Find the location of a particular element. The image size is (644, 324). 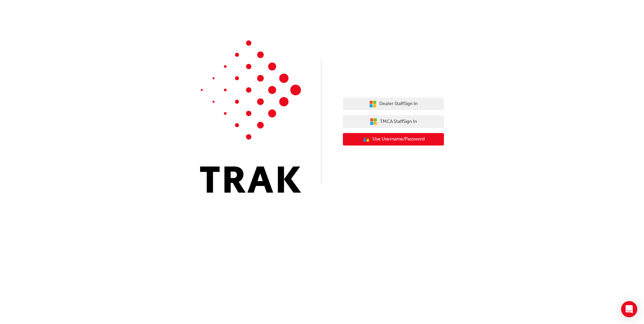

span: Dealer Staff Sign In is located at coordinates (398, 104).